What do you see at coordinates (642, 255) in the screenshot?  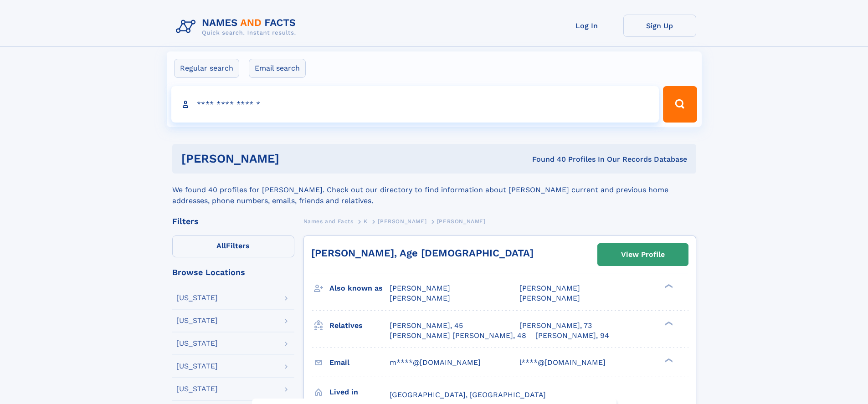 I see `div: View Profile` at bounding box center [642, 255].